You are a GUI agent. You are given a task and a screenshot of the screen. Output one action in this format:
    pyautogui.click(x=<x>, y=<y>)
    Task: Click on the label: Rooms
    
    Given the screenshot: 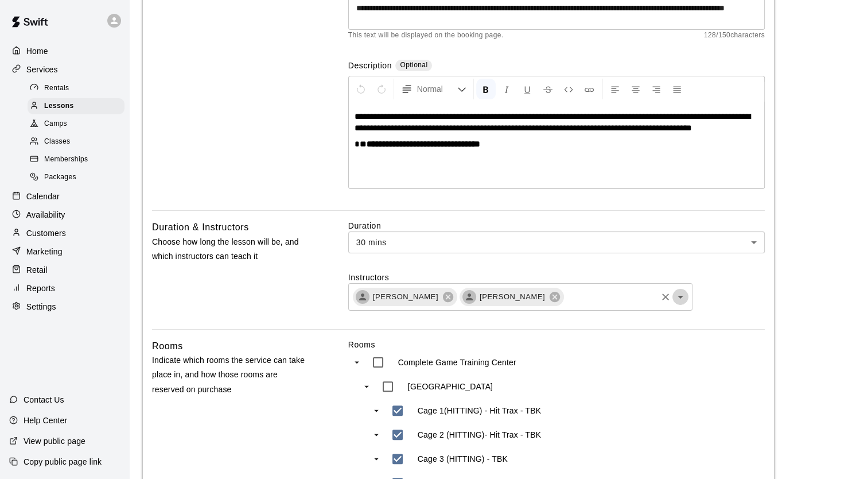 What is the action you would take?
    pyautogui.click(x=557, y=344)
    